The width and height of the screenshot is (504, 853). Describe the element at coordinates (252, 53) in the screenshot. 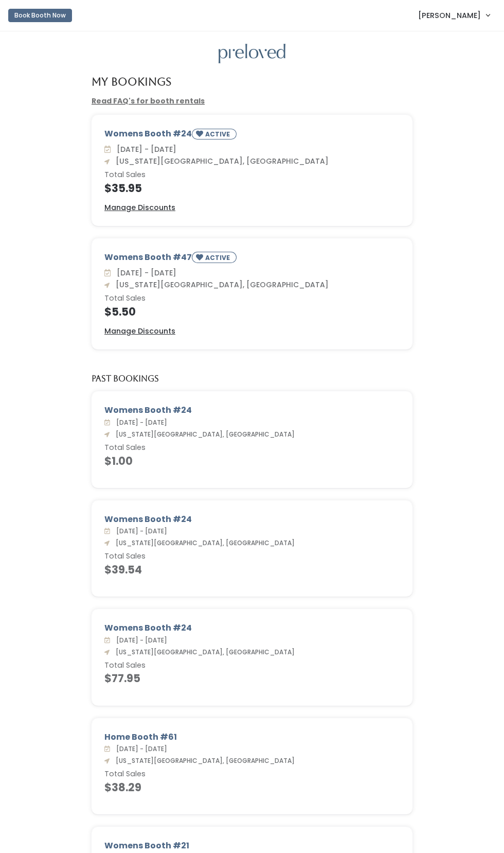

I see `img: preloved logo` at that location.